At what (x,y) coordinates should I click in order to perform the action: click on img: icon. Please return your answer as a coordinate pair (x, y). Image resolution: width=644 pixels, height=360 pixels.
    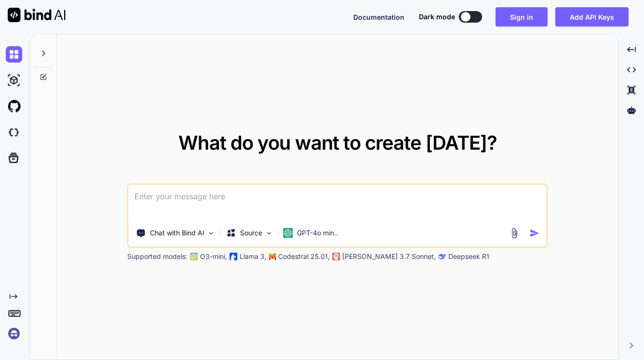
    Looking at the image, I should click on (534, 233).